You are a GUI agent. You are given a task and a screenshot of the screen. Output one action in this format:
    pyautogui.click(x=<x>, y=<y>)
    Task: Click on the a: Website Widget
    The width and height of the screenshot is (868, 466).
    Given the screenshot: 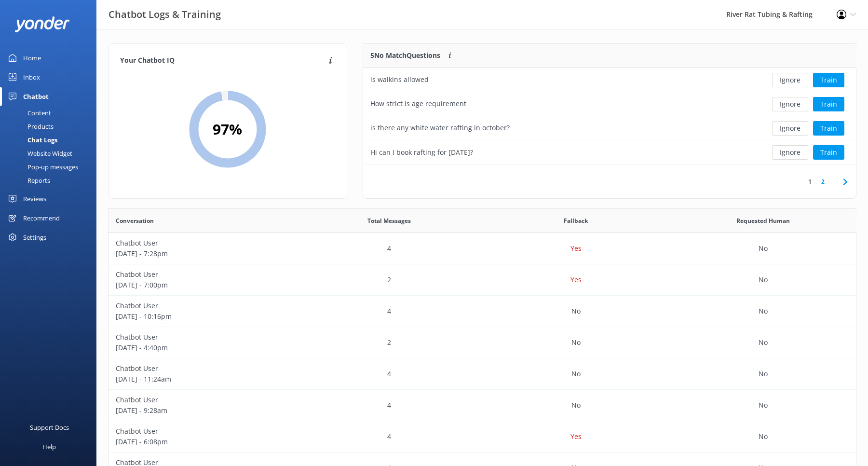 What is the action you would take?
    pyautogui.click(x=51, y=153)
    